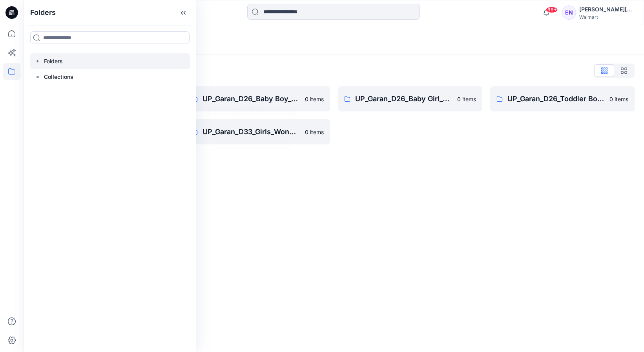 The height and width of the screenshot is (352, 644). Describe the element at coordinates (257, 132) in the screenshot. I see `a: UP_Garan_D33_Girls_Wonder Nation0 items` at that location.